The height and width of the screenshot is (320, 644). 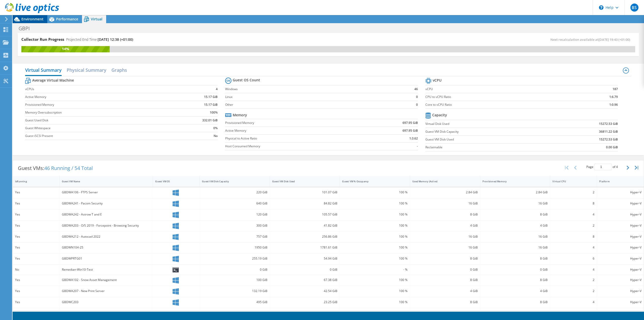 What do you see at coordinates (106, 291) in the screenshot?
I see `div: GBDWA207 - New Print Server` at bounding box center [106, 291].